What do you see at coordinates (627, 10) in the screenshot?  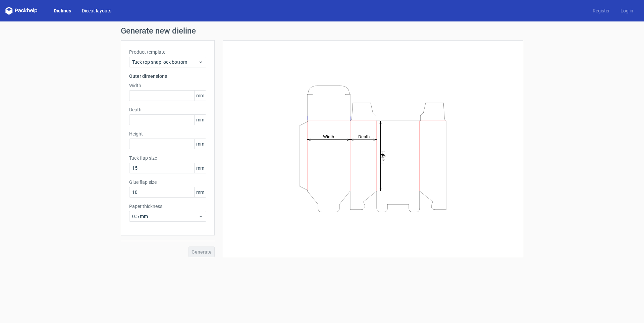 I see `a: Log in` at bounding box center [627, 10].